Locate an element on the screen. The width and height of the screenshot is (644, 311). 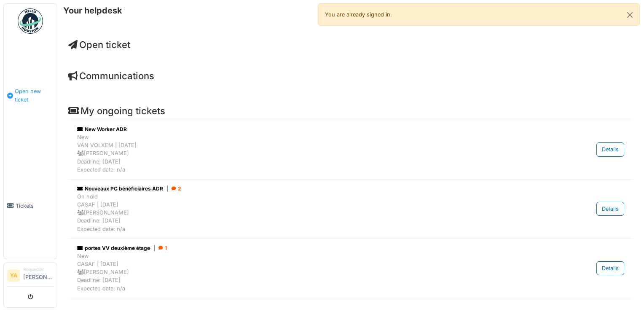
div: New Worker ADR is located at coordinates (307, 129).